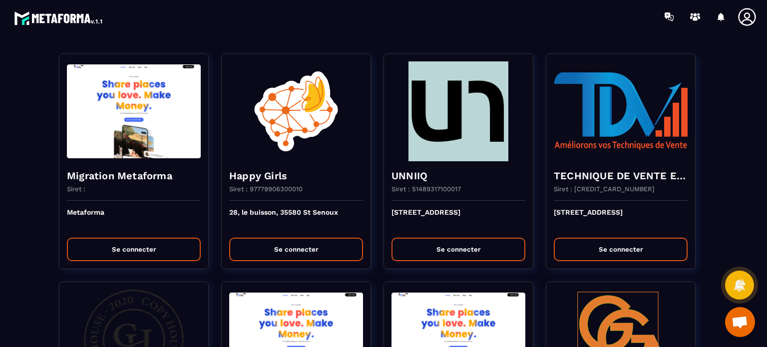 This screenshot has width=767, height=347. What do you see at coordinates (458, 176) in the screenshot?
I see `h4: UNNIIQ` at bounding box center [458, 176].